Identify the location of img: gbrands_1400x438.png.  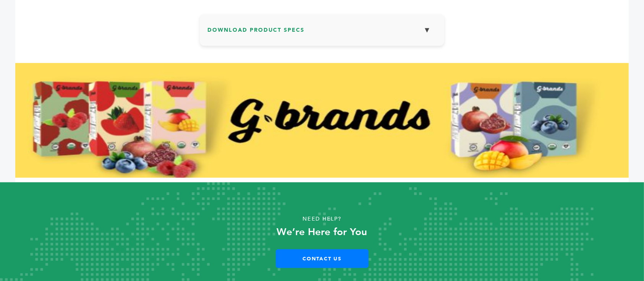
(322, 121).